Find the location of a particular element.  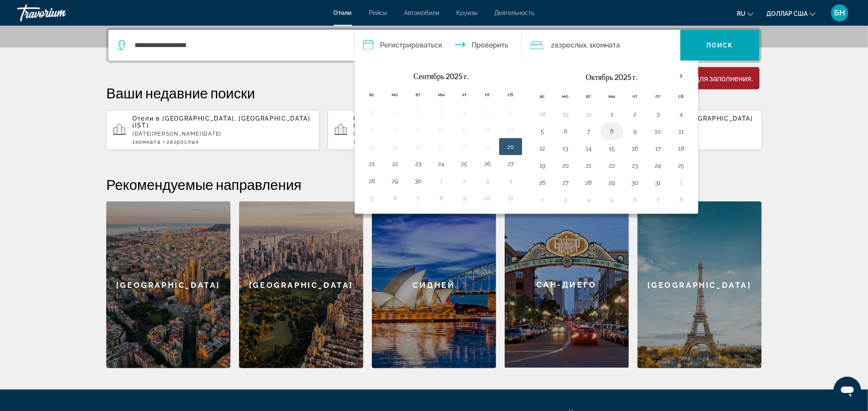

font: Октябрь 2025 г. is located at coordinates (611, 77).